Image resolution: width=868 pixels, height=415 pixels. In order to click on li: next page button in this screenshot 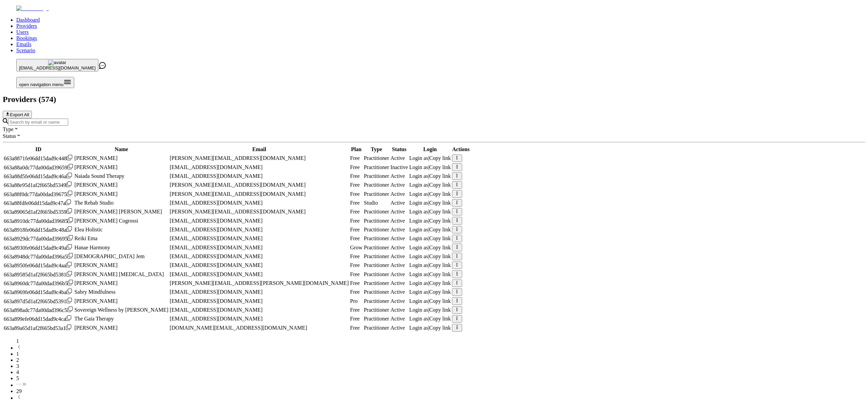, I will do `click(441, 397)`.